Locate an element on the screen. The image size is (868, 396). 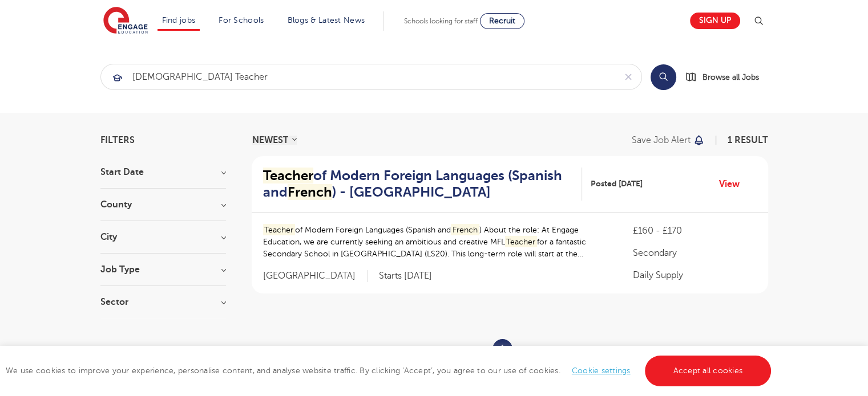
a: Blogs & Latest News is located at coordinates (326, 20).